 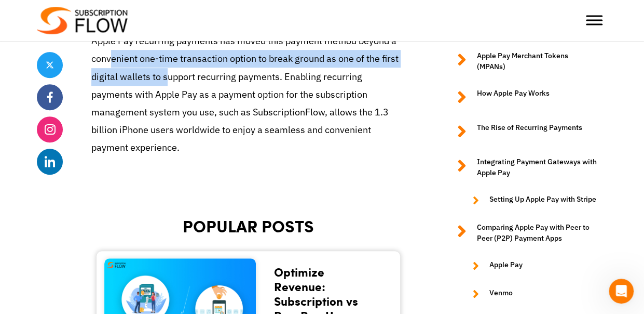 What do you see at coordinates (82, 20) in the screenshot?
I see `img: Subscriptionflow` at bounding box center [82, 20].